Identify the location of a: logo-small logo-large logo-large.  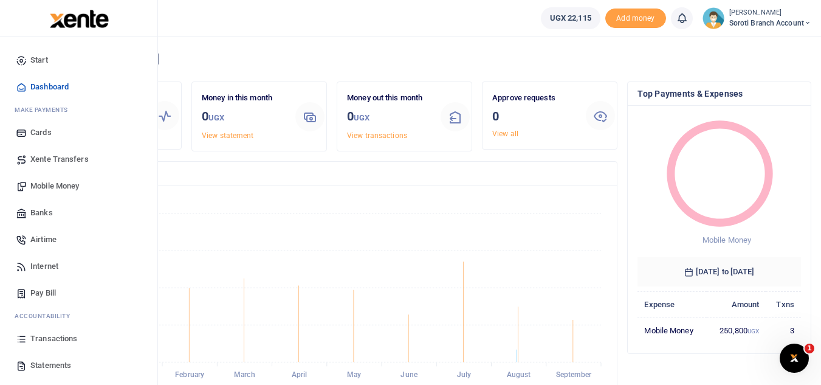
(78, 18).